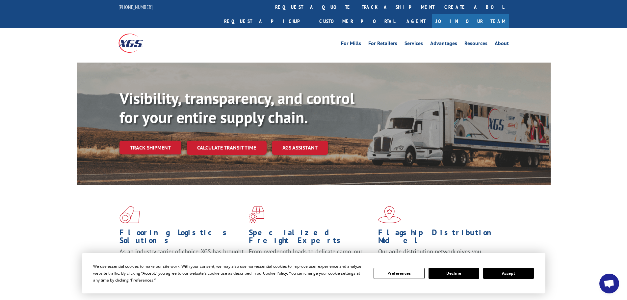 The image size is (627, 300). Describe the element at coordinates (444, 44) in the screenshot. I see `a: Advantages` at that location.